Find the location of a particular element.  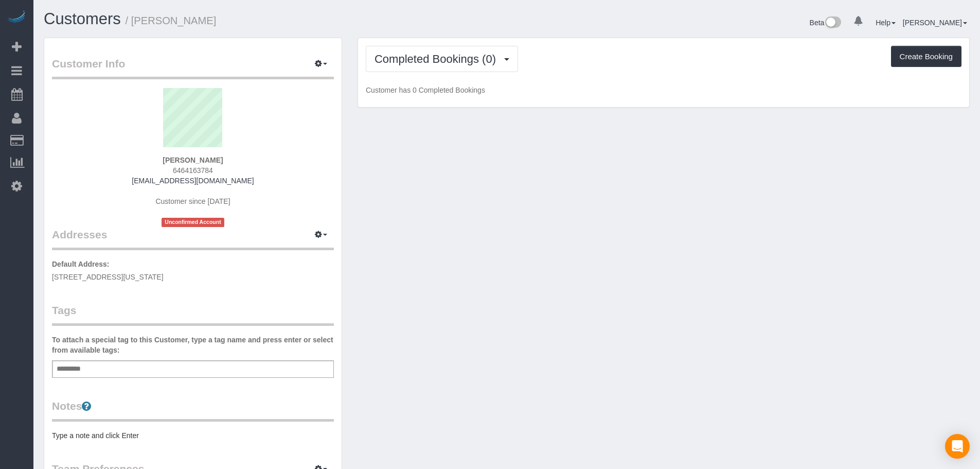

a: Customers is located at coordinates (82, 18).